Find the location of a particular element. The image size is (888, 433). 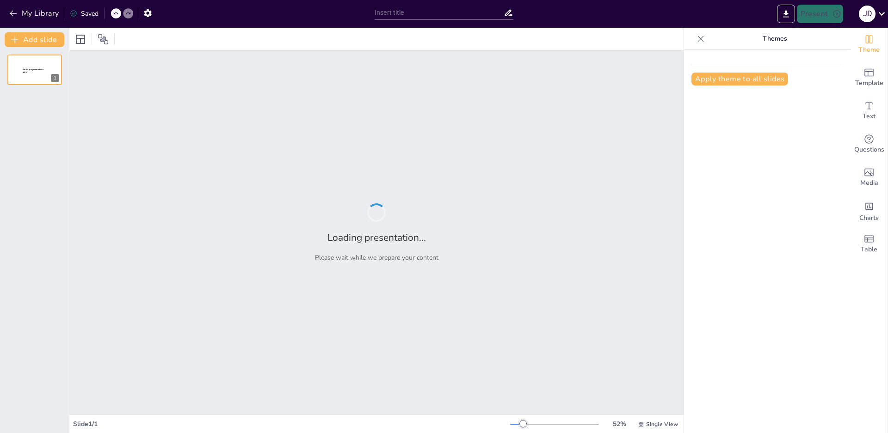

span: Media is located at coordinates (869, 183).